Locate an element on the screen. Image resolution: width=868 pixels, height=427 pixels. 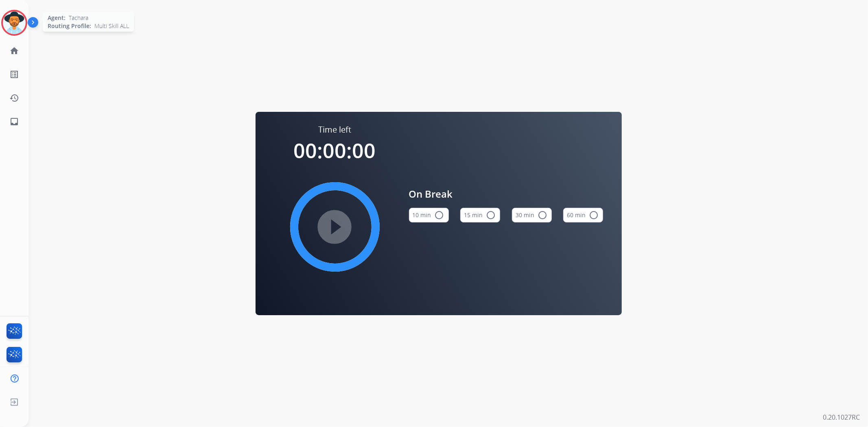
mat-icon: list_alt is located at coordinates (14, 74).